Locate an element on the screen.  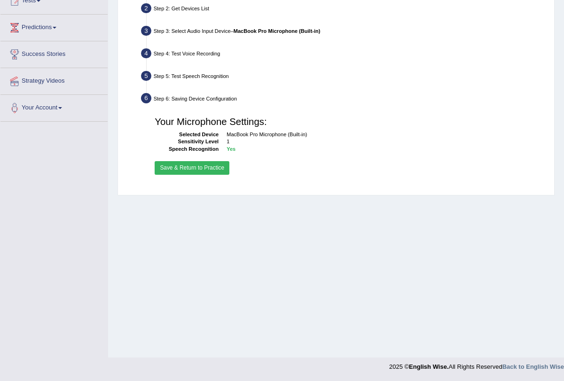
div: 2025 © All Rights Reserved is located at coordinates (477, 364).